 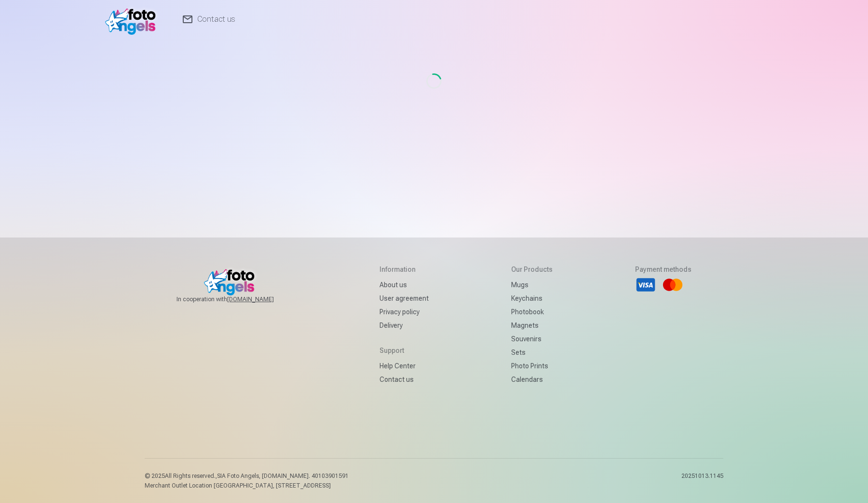 What do you see at coordinates (532, 285) in the screenshot?
I see `a: Mugs` at bounding box center [532, 285].